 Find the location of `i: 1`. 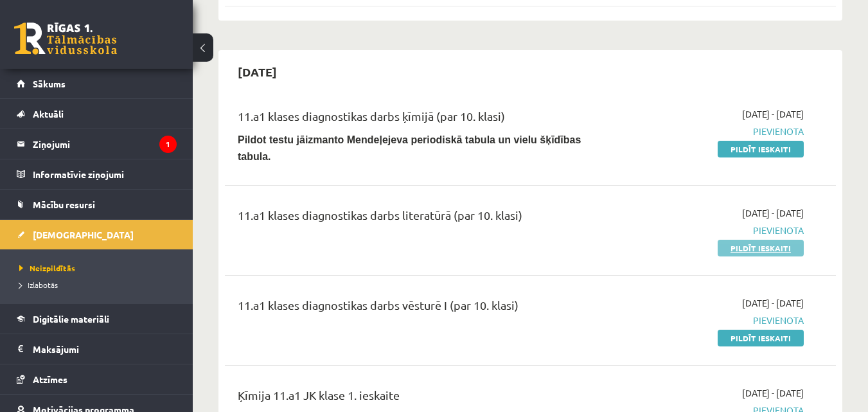

i: 1 is located at coordinates (168, 144).